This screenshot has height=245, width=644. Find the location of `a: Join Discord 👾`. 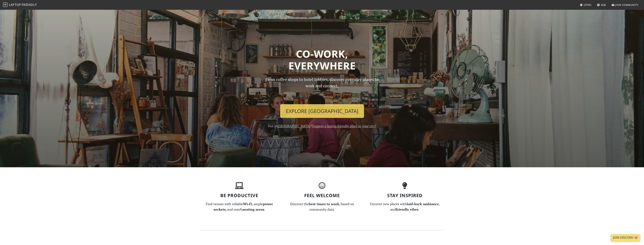

a: Join Discord 👾 is located at coordinates (625, 238).